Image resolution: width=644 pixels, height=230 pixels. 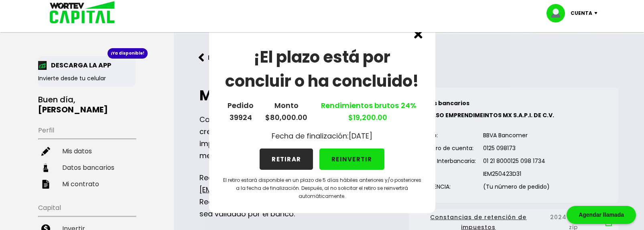 What do you see at coordinates (322, 69) in the screenshot?
I see `h1: ¡El plazo está por concluir o ha concluido!` at bounding box center [322, 69].